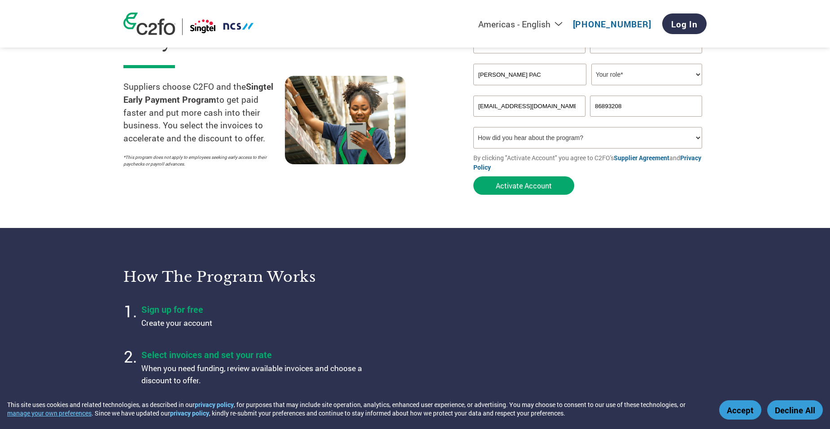 The image size is (830, 429). What do you see at coordinates (590, 162) in the screenshot?
I see `p: By clicking "Activate Account" you agree to C2FO's and` at bounding box center [590, 162].